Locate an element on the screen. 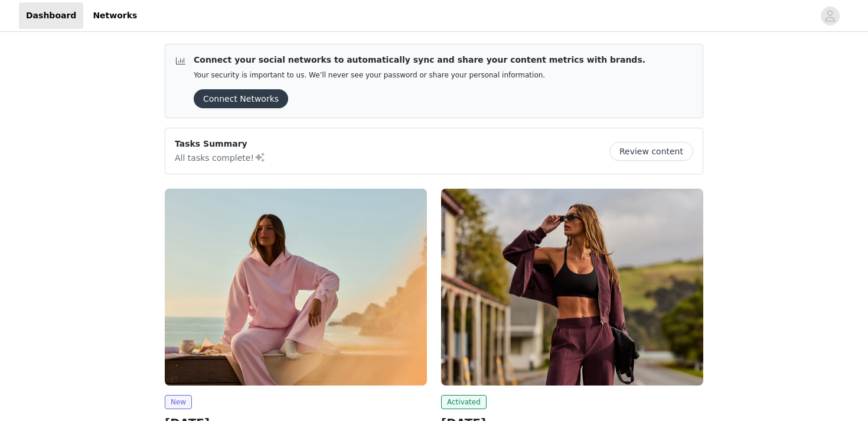 This screenshot has width=868, height=421. a: Networks is located at coordinates (115, 15).